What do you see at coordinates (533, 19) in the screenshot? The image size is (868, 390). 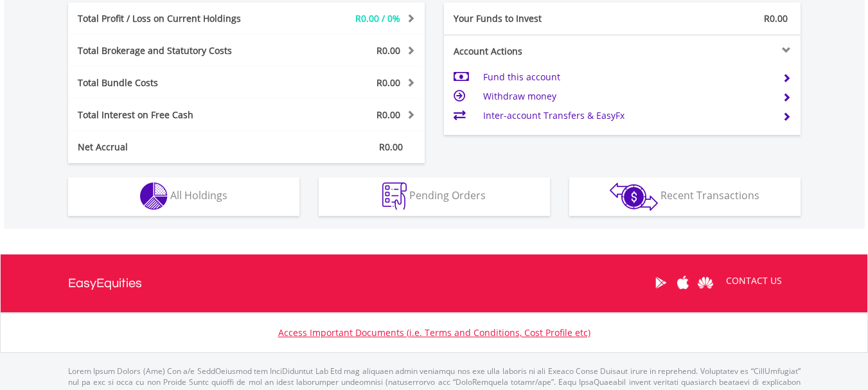 I see `div: Your Funds to Invest` at bounding box center [533, 19].